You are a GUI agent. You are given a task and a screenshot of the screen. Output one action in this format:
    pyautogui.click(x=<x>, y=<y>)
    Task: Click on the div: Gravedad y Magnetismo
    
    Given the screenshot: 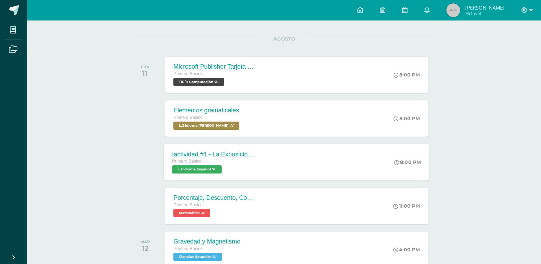 What is the action you would take?
    pyautogui.click(x=207, y=241)
    